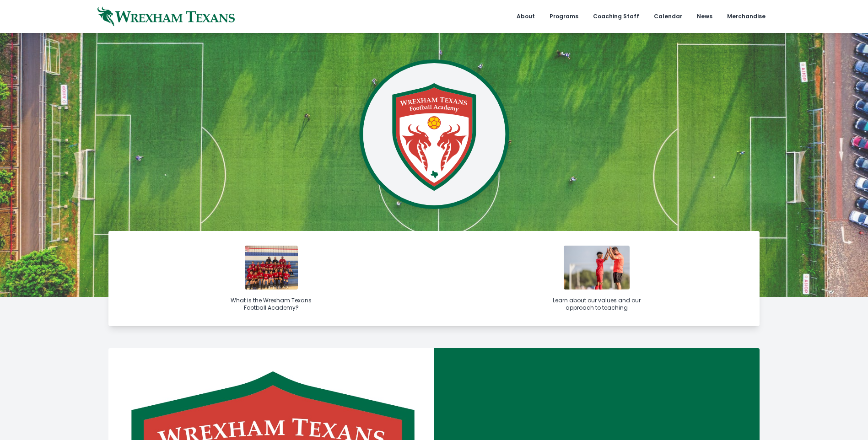  What do you see at coordinates (271, 304) in the screenshot?
I see `div: What is the Wrexham Texans Football Academy?` at bounding box center [271, 304].